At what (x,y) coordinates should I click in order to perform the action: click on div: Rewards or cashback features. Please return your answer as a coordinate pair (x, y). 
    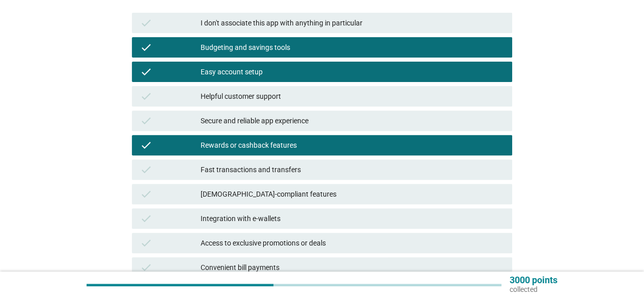
    Looking at the image, I should click on (352, 145).